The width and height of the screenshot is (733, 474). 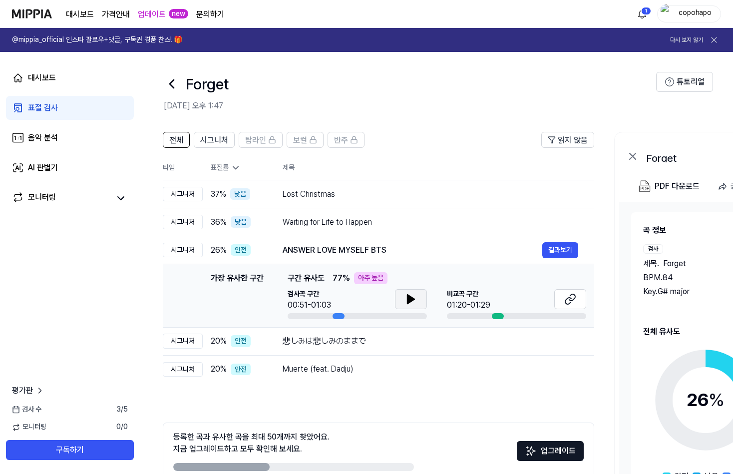 I want to click on a: AI 판별기, so click(x=70, y=168).